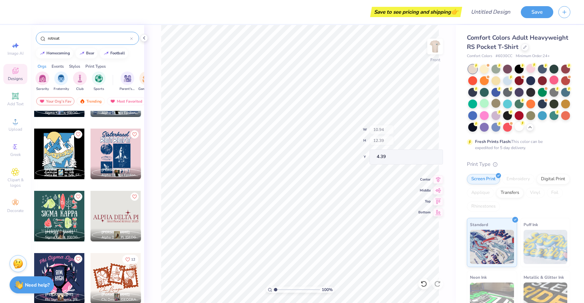  Describe the element at coordinates (133, 259) in the screenshot. I see `span: 12` at that location.